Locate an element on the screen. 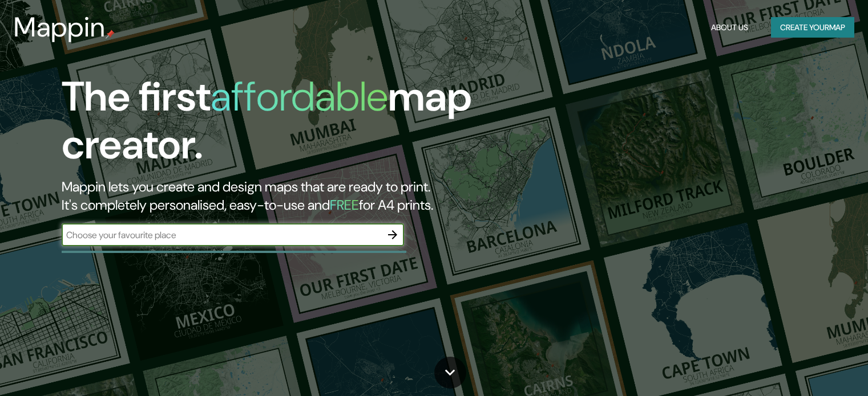  h2: Mappin lets you create and design maps that are ready to print. It's completely personalised, eas... is located at coordinates (279, 196).